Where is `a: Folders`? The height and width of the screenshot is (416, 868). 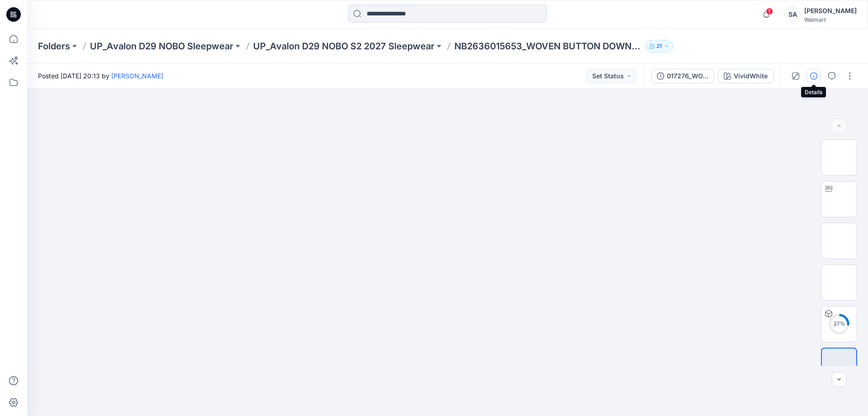
a: Folders is located at coordinates (54, 46).